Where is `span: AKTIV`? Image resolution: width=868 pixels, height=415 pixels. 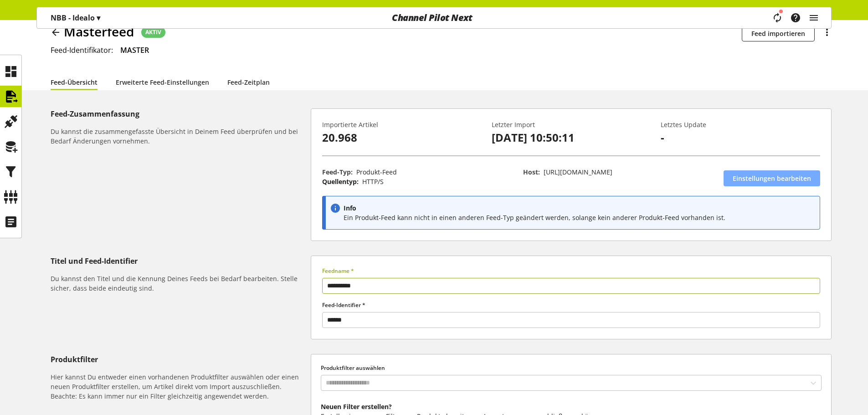
span: AKTIV is located at coordinates (153, 32).